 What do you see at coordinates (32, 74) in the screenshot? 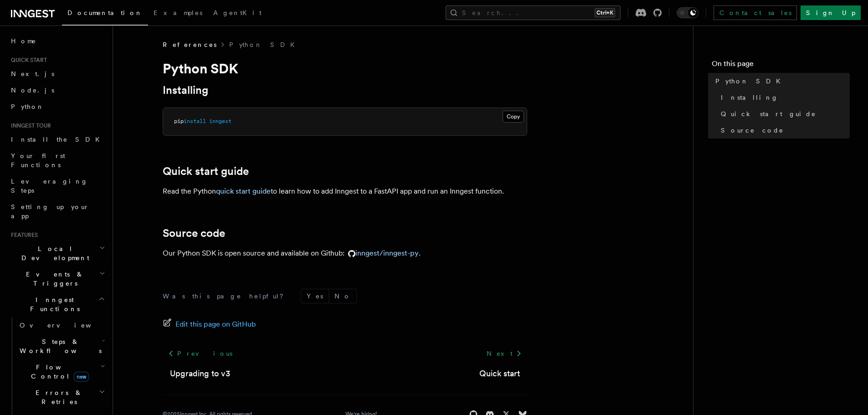
I see `span: Next.js` at bounding box center [32, 74].